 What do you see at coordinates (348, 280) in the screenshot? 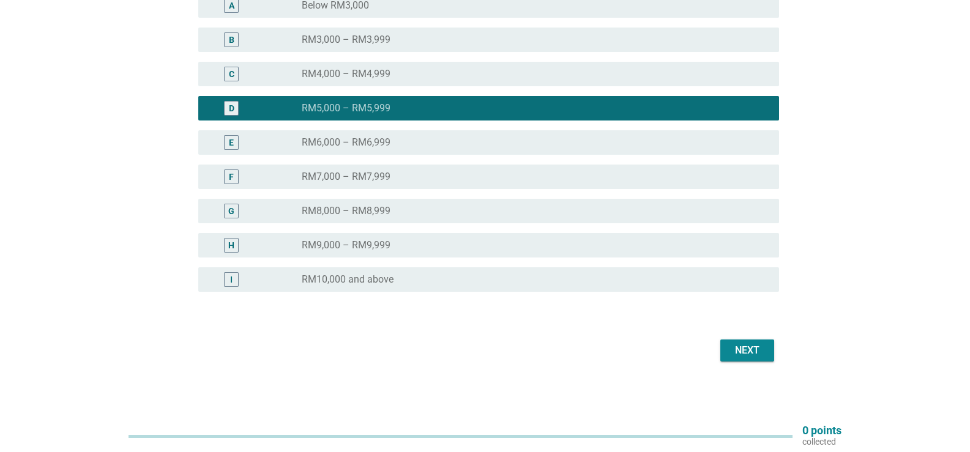
I see `label: RM10,000 and above` at bounding box center [348, 280].